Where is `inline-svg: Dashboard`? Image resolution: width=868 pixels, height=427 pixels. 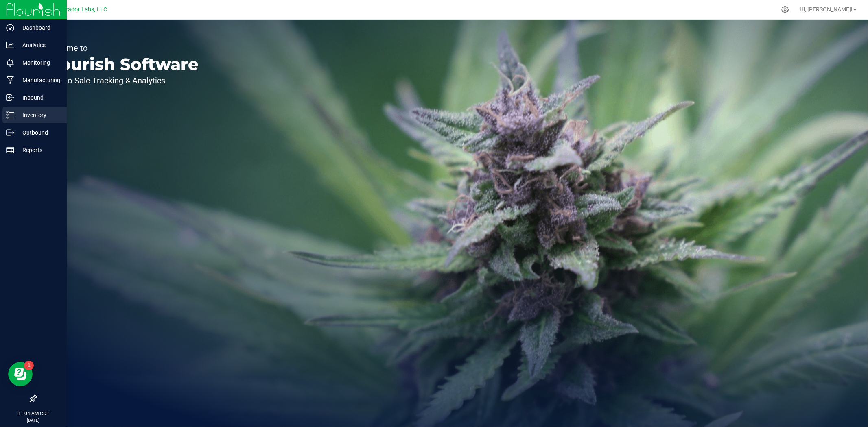 inline-svg: Dashboard is located at coordinates (10, 28).